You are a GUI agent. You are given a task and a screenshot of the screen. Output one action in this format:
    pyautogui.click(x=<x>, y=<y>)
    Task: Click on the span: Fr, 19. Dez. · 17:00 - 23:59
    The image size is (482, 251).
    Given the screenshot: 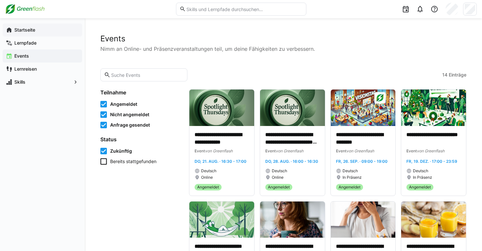 What is the action you would take?
    pyautogui.click(x=432, y=161)
    